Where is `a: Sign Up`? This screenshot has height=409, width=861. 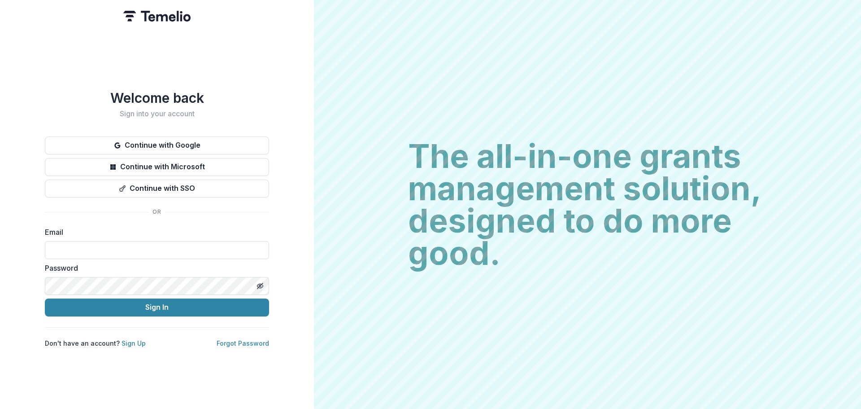 a: Sign Up is located at coordinates (134, 343).